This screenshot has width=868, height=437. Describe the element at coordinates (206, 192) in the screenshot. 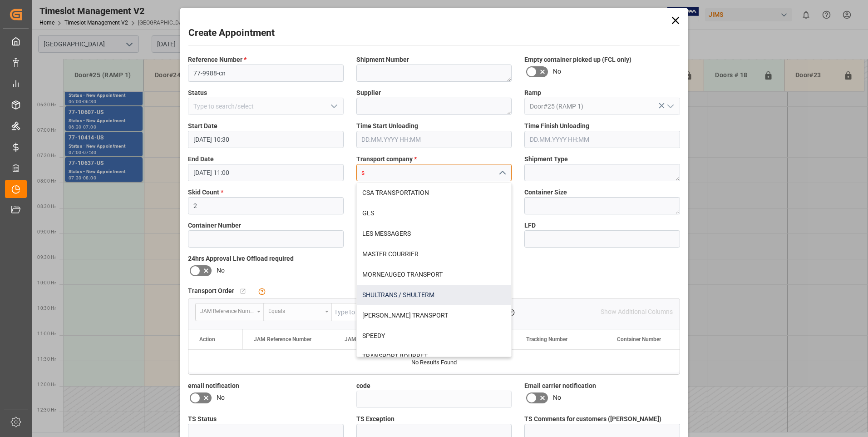

I see `span: Skid Count` at that location.